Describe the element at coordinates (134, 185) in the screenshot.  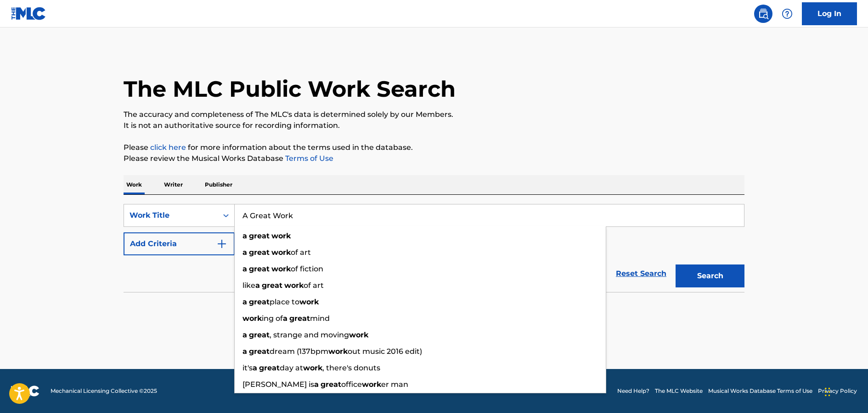
I see `p: Work` at that location.